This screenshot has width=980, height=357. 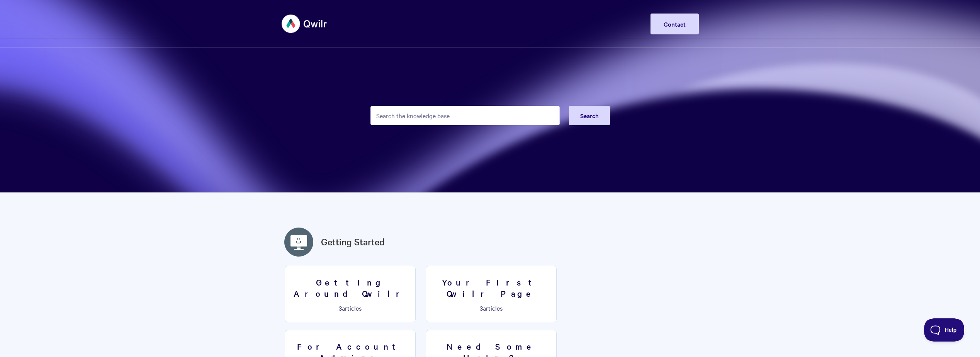 What do you see at coordinates (350, 287) in the screenshot?
I see `h3: Getting Around Qwilr` at bounding box center [350, 287].